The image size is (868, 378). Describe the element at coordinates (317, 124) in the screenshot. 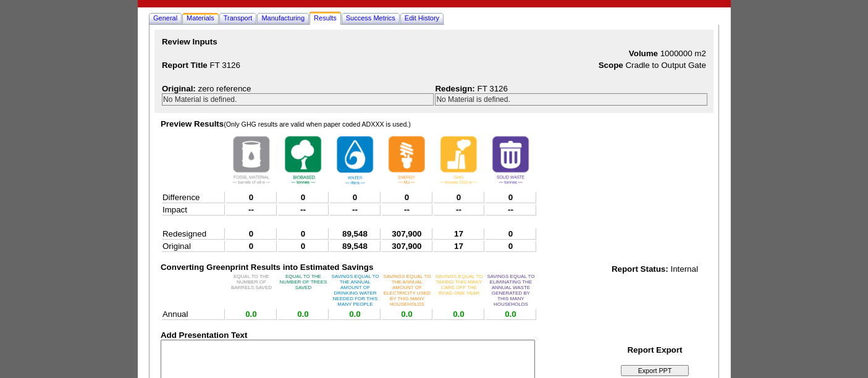

I see `span: (Only GHG results are valid when paper coded ADXXX is used.)` at that location.